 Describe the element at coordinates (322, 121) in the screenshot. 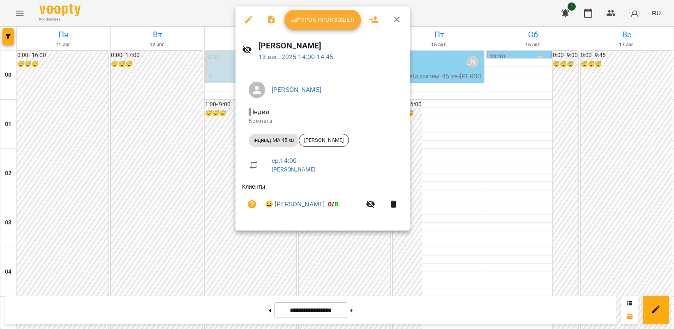

I see `p: Комната` at that location.